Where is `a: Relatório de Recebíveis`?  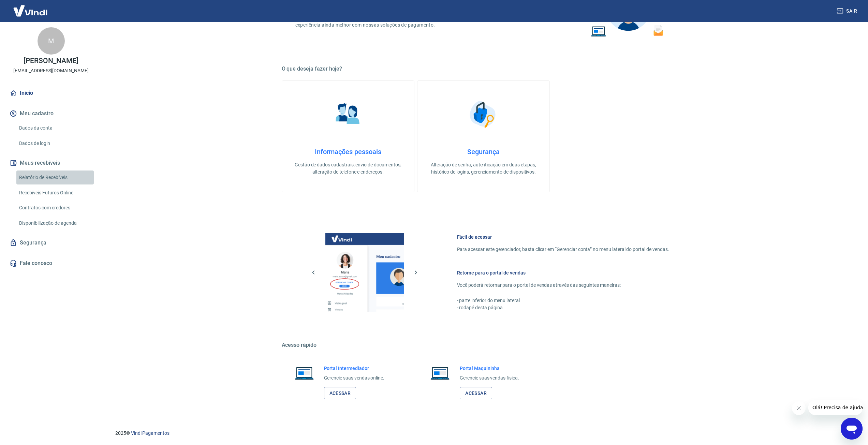
a: Relatório de Recebíveis is located at coordinates (55, 178).